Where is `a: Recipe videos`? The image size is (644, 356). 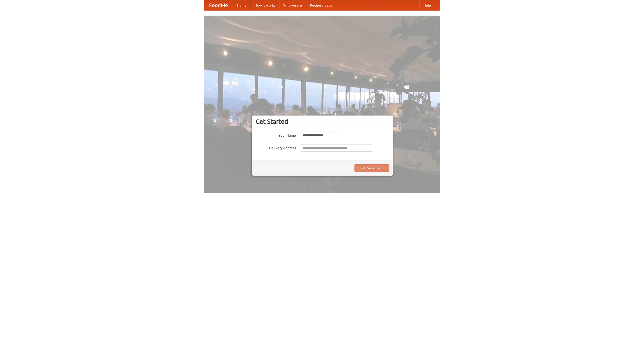 a: Recipe videos is located at coordinates (321, 6).